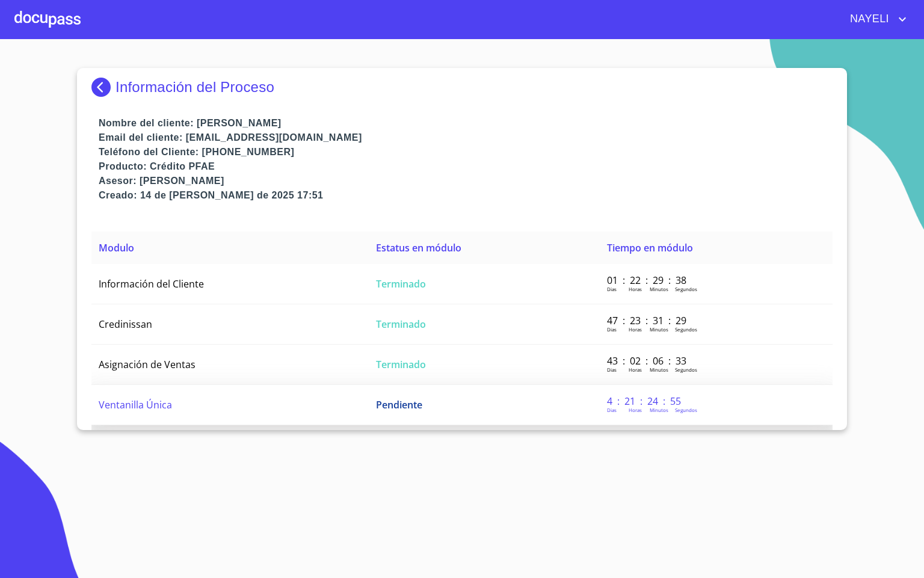 The image size is (924, 578). Describe the element at coordinates (648, 320) in the screenshot. I see `p: 47 : 23 : 31 : 29` at that location.